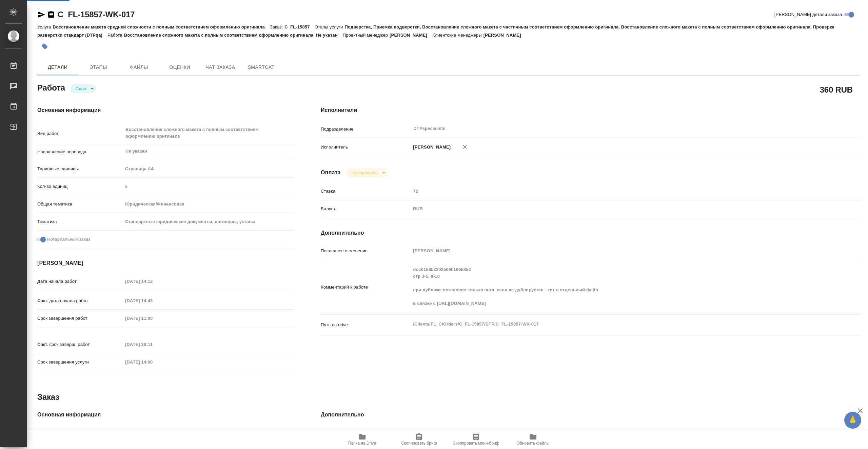 This screenshot has width=868, height=449. What do you see at coordinates (476, 444) in the screenshot?
I see `span: Скопировать мини-бриф` at bounding box center [476, 444].